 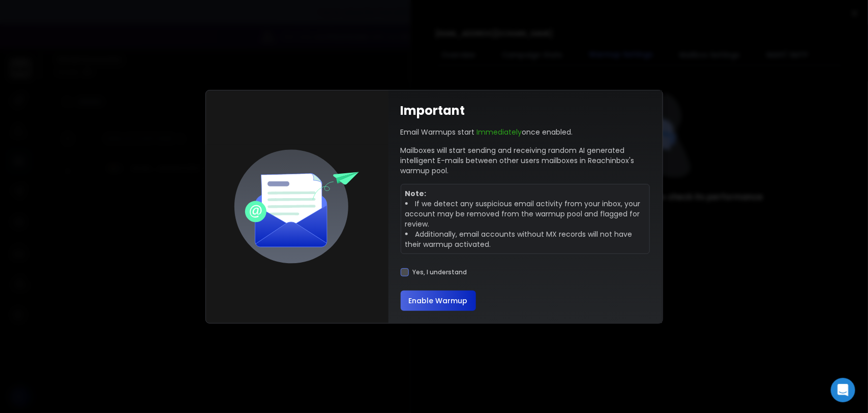 What do you see at coordinates (525, 214) in the screenshot?
I see `li: If we detect any suspicious email activity from your inbox, your account may be removed from the ...` at bounding box center [525, 214].